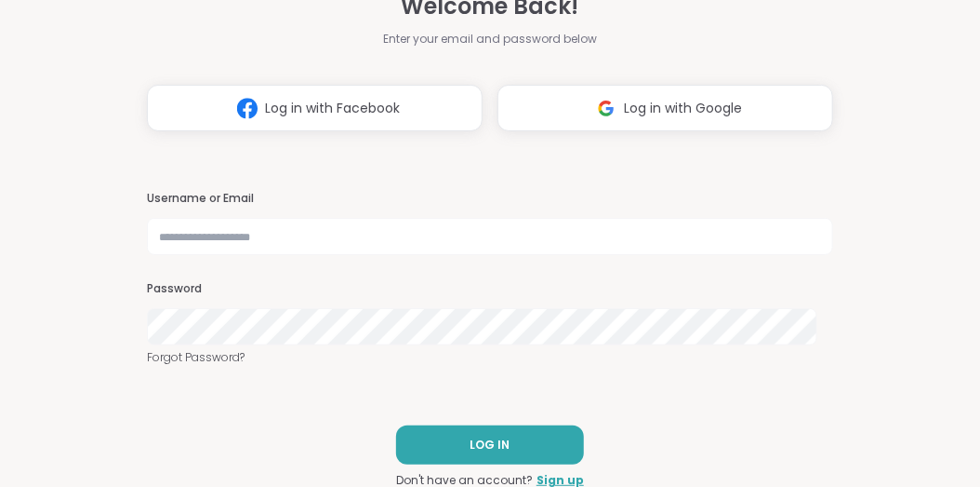 The width and height of the screenshot is (980, 487). I want to click on button: Log in with Google, so click(665, 108).